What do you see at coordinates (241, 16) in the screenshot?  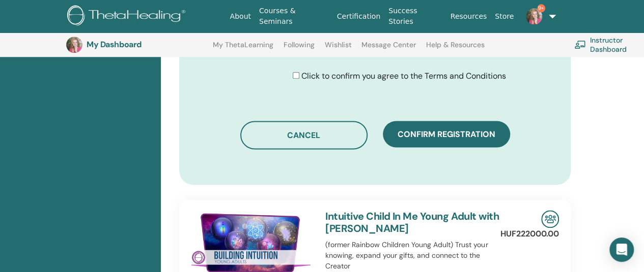 I see `a: About` at bounding box center [241, 16].